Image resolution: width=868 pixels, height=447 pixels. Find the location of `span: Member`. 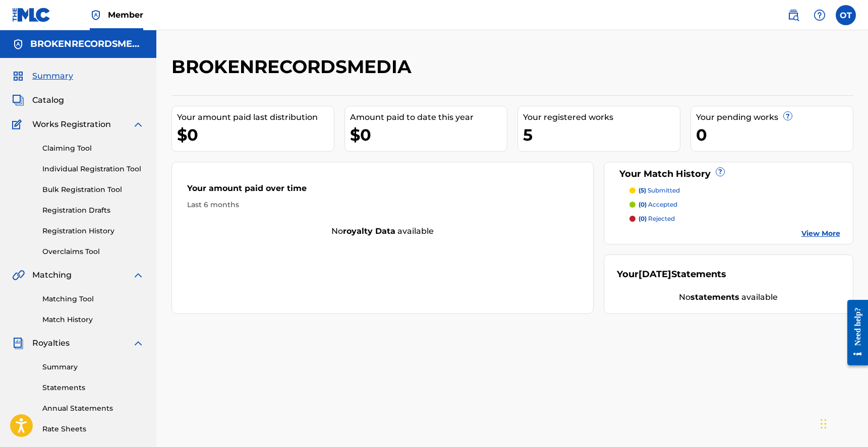

span: Member is located at coordinates (125, 15).